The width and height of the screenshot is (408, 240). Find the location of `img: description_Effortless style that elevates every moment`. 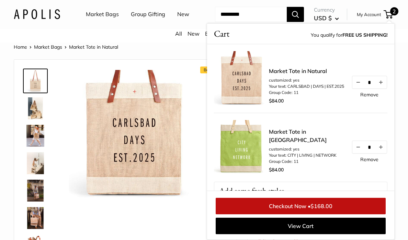

img: description_Effortless style that elevates every moment is located at coordinates (35, 163).